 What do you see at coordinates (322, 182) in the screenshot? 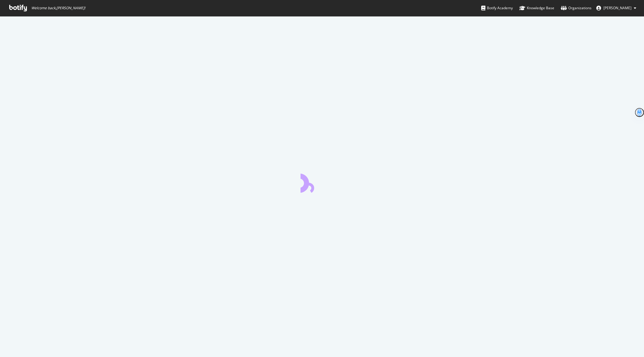
I see `div: animation` at bounding box center [322, 182].